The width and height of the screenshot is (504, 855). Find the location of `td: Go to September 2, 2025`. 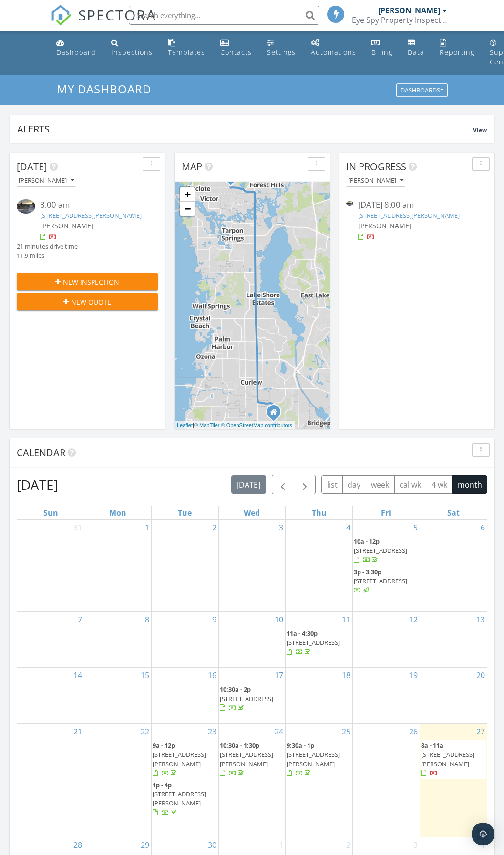

td: Go to September 2, 2025 is located at coordinates (184, 566).